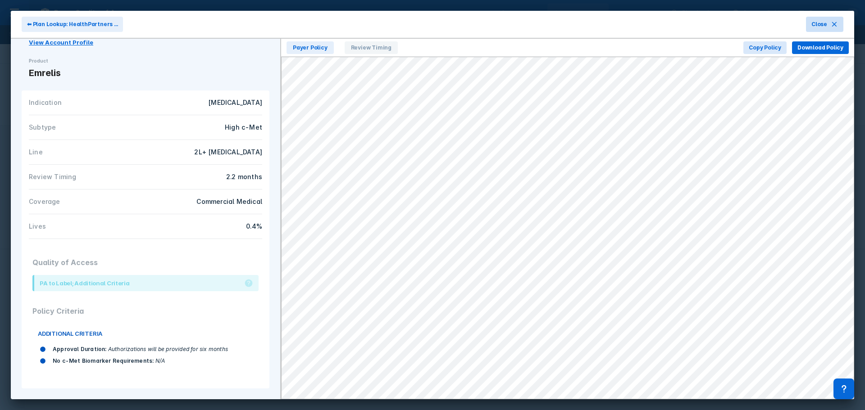  I want to click on span: Payer Policy, so click(310, 48).